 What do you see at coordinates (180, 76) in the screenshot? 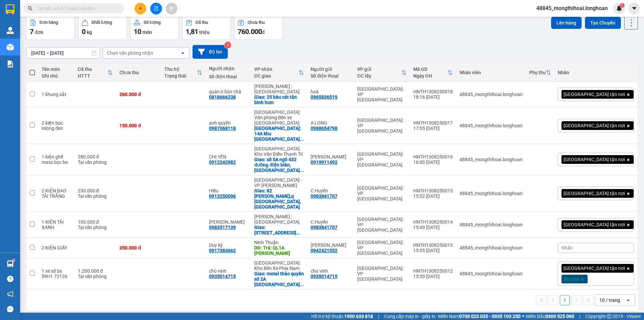
I see `div: Trạng thái` at bounding box center [180, 76].